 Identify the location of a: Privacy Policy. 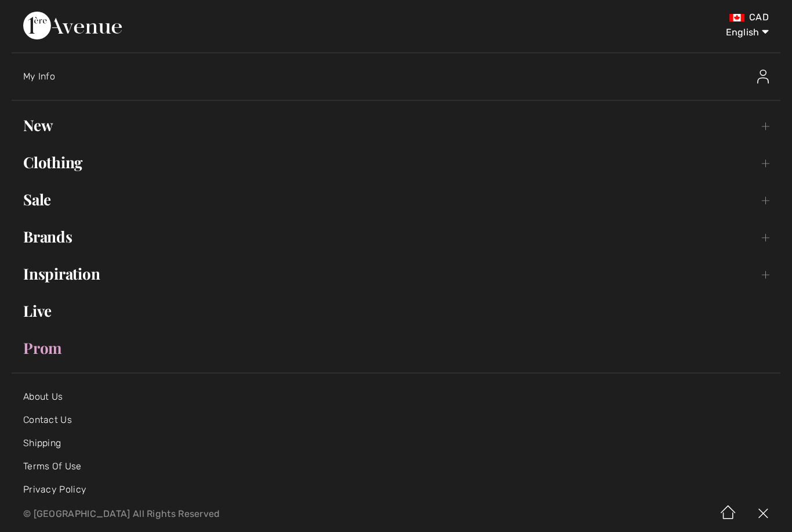
(55, 489).